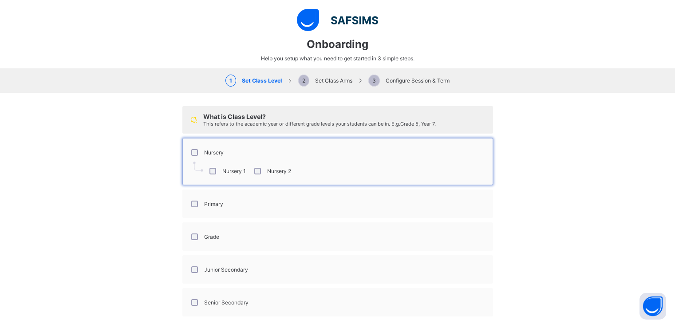  What do you see at coordinates (279, 171) in the screenshot?
I see `label: Nursery 2` at bounding box center [279, 171].